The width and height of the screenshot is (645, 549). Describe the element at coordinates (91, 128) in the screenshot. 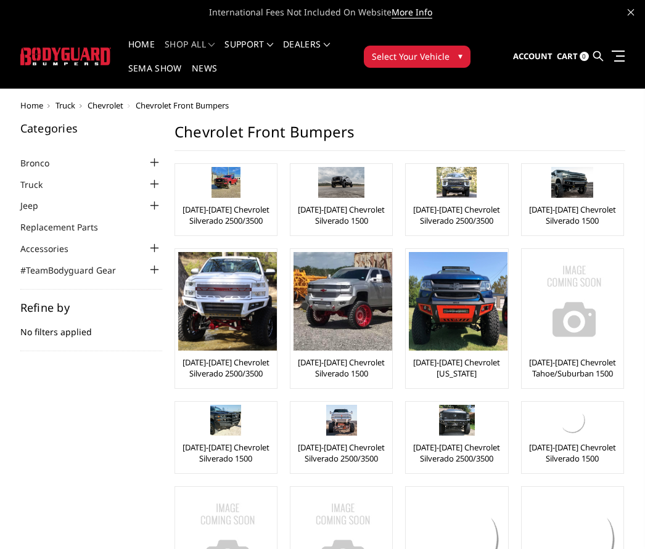

I see `h5: Categories` at that location.